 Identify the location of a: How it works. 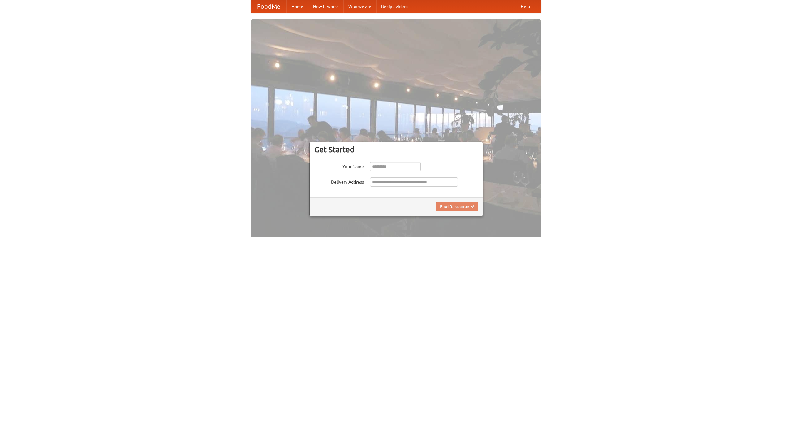
(326, 6).